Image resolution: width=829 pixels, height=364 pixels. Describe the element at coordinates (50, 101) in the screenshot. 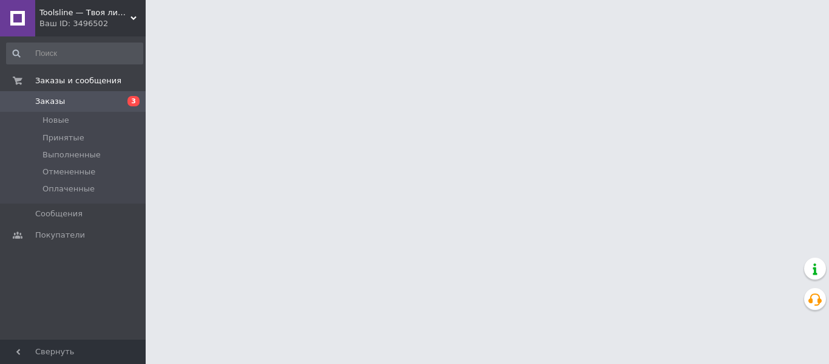

I see `span: Заказы` at that location.